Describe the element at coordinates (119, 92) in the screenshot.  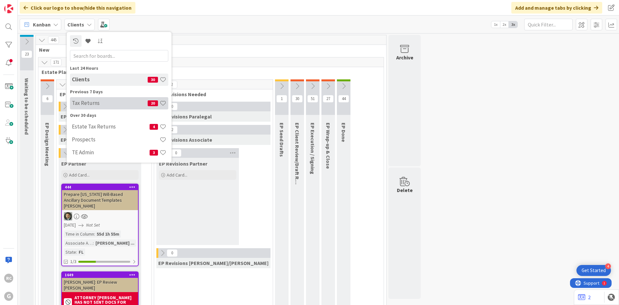
I see `div: Previous 7 Days` at that location.